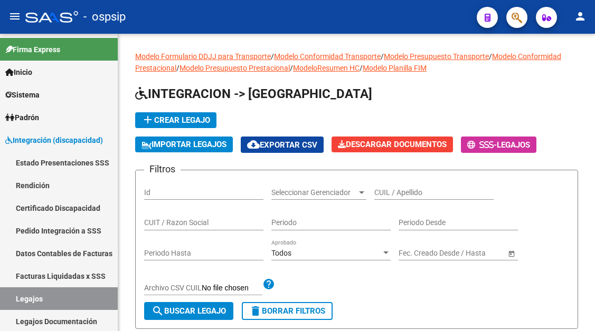 This screenshot has height=331, width=595. What do you see at coordinates (188, 311) in the screenshot?
I see `button: Buscar Legajo` at bounding box center [188, 311].